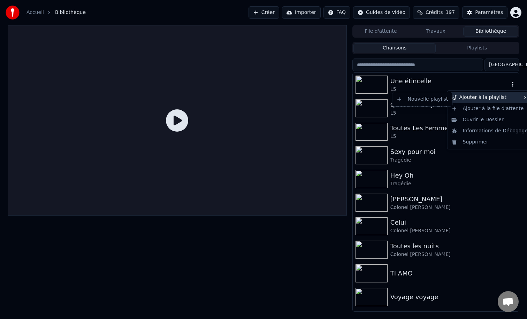 This screenshot has width=527, height=319. What do you see at coordinates (422, 99) in the screenshot?
I see `div: Nouvelle playlist` at bounding box center [422, 99].